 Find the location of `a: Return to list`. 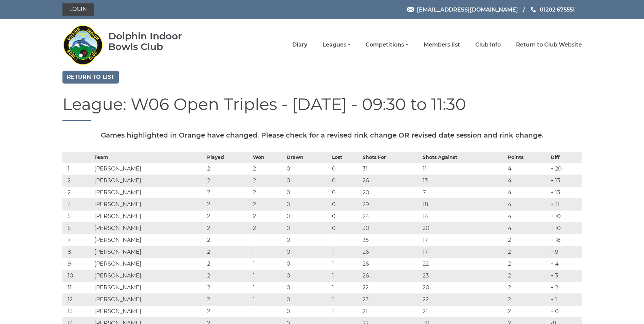

a: Return to list is located at coordinates (91, 77).